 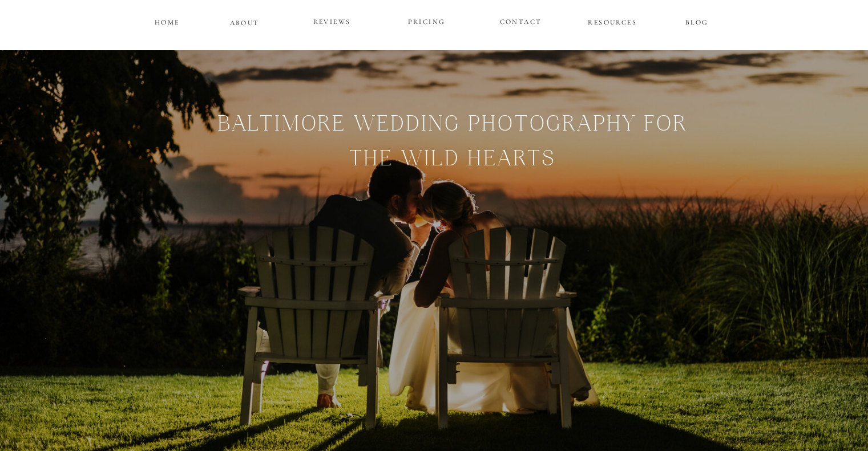 What do you see at coordinates (613, 20) in the screenshot?
I see `p: RESOURCES` at bounding box center [613, 20].